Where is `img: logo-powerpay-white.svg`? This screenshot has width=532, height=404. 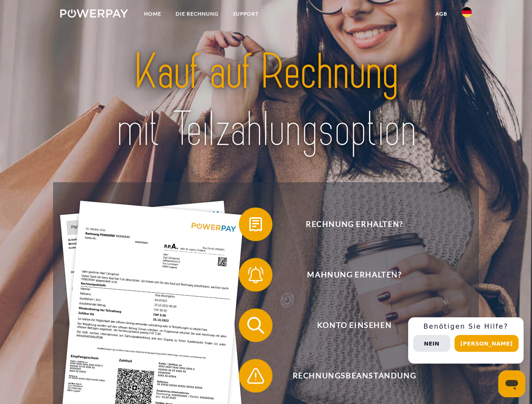 img: logo-powerpay-white.svg is located at coordinates (94, 14).